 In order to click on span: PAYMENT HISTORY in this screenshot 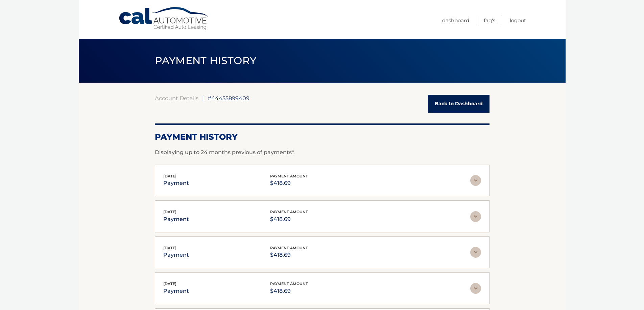, I will do `click(205, 60)`.